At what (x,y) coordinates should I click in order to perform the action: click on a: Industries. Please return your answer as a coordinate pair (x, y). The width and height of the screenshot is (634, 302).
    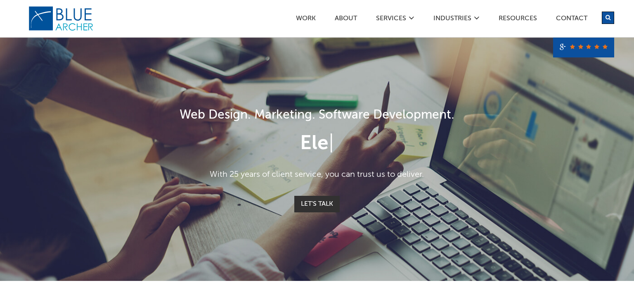
    Looking at the image, I should click on (452, 19).